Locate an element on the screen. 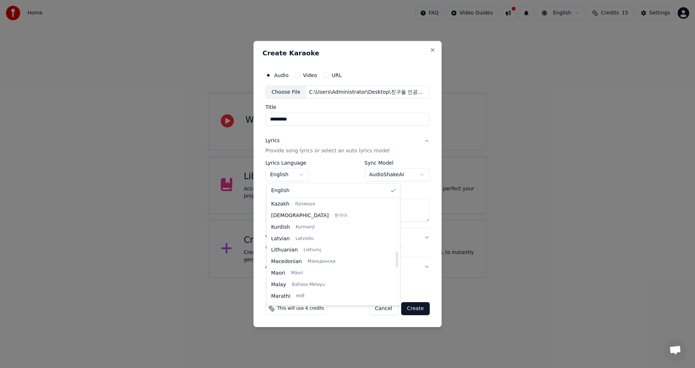 The height and width of the screenshot is (368, 695). span: English is located at coordinates (280, 191).